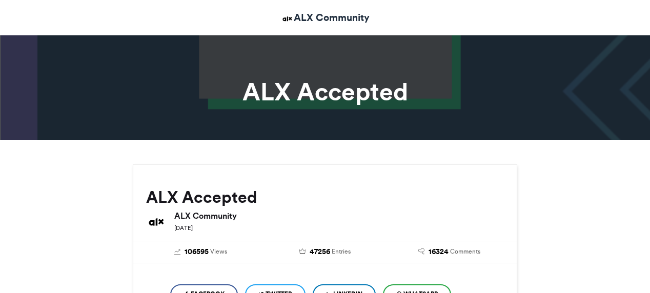  Describe the element at coordinates (465, 252) in the screenshot. I see `span: Comments` at that location.